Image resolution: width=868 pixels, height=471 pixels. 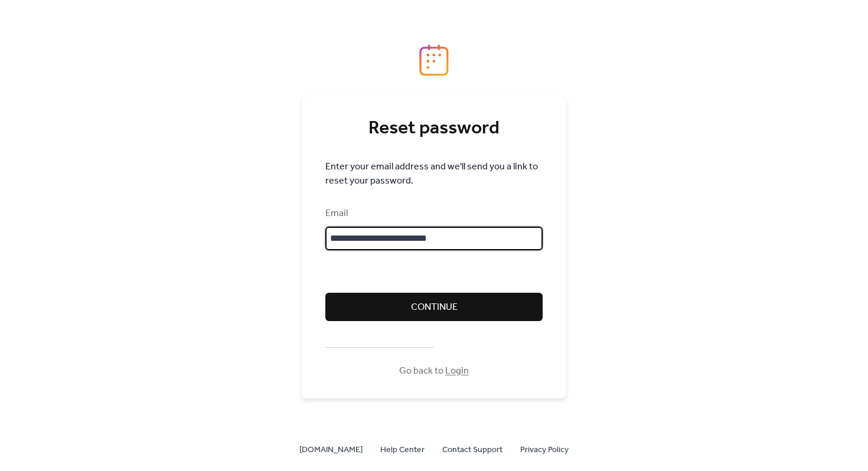 I want to click on span: Go back to, so click(x=434, y=372).